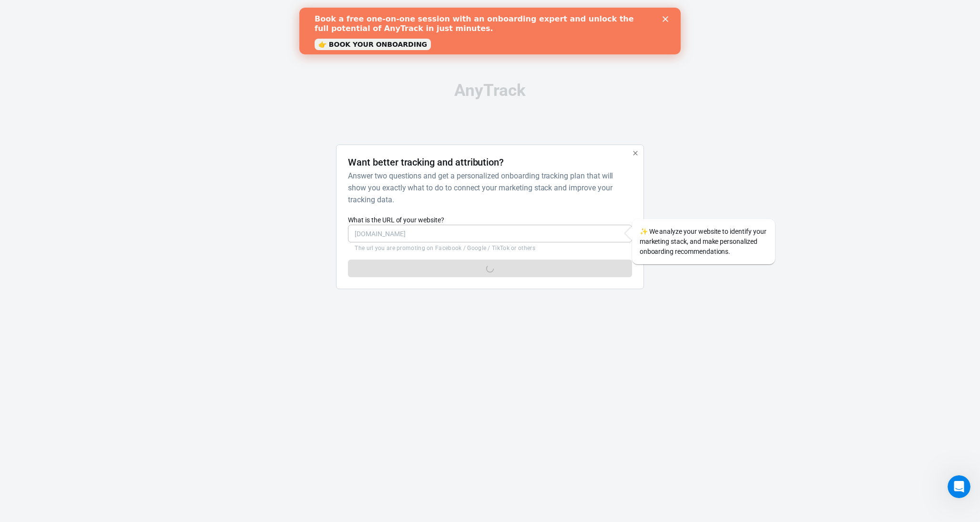 This screenshot has width=980, height=522. I want to click on b: Book a free one-on-one session with an onboarding expert and unlock the full potential of AnyTrac..., so click(175, 16).